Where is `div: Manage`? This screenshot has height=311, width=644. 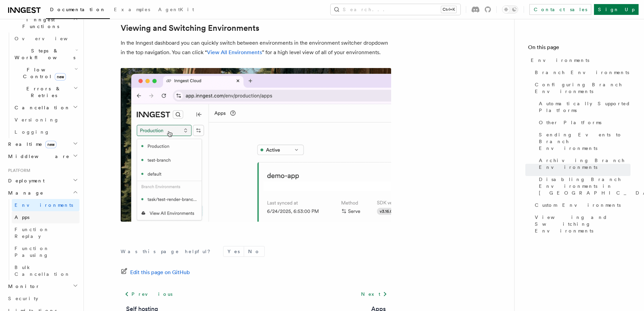
div: Manage is located at coordinates (42, 239).